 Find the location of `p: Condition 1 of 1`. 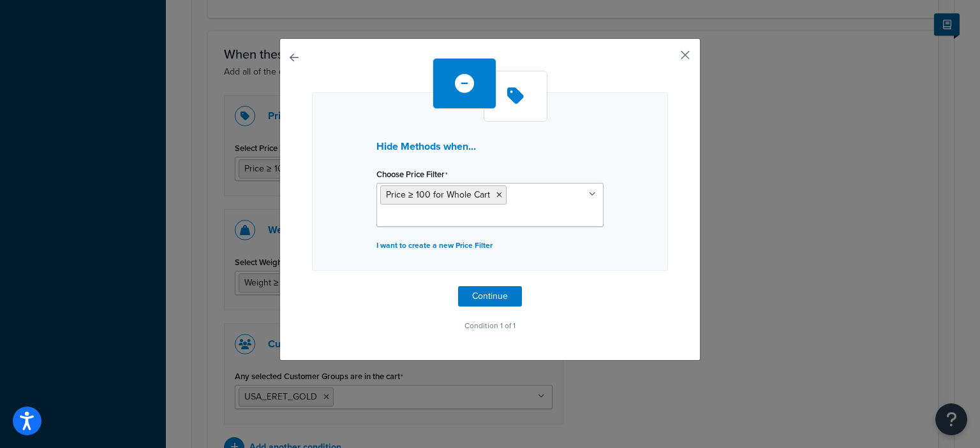

p: Condition 1 of 1 is located at coordinates (490, 326).